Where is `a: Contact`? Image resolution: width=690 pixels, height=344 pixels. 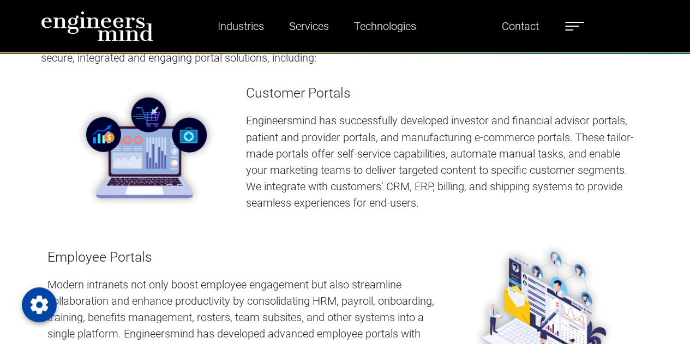
a: Contact is located at coordinates (521, 26).